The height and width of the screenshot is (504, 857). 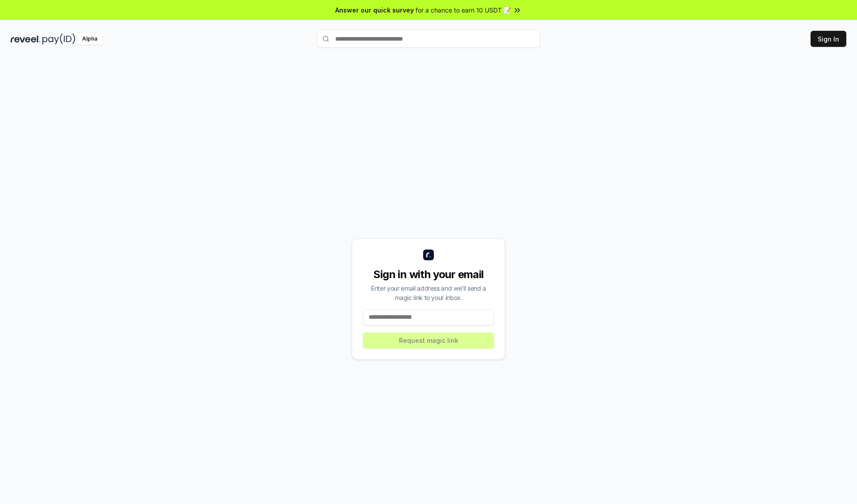 What do you see at coordinates (428, 274) in the screenshot?
I see `div: Sign in with your email` at bounding box center [428, 274].